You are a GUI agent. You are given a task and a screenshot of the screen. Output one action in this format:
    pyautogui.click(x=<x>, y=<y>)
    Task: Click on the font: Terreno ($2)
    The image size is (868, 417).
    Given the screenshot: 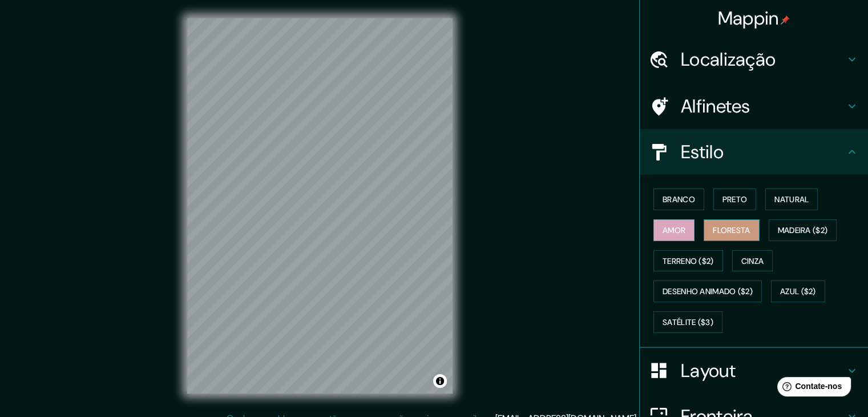 What is the action you would take?
    pyautogui.click(x=688, y=261)
    